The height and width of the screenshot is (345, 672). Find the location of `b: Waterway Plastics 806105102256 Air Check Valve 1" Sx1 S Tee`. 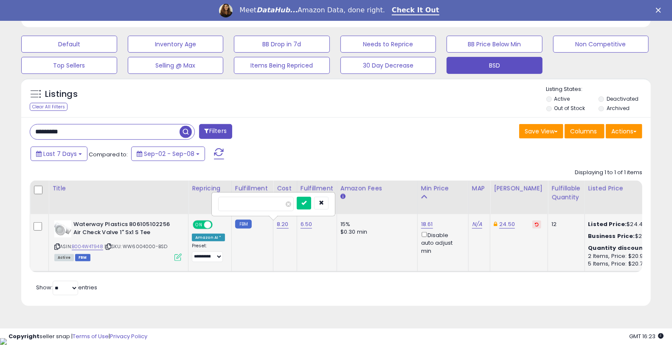

b: Waterway Plastics 806105102256 Air Check Valve 1" Sx1 S Tee is located at coordinates (125, 229).